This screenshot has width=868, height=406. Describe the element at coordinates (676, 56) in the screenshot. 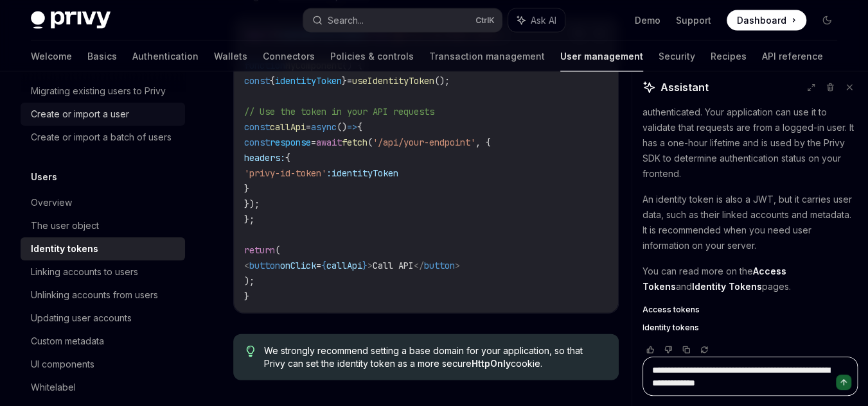

I see `a: Security` at that location.